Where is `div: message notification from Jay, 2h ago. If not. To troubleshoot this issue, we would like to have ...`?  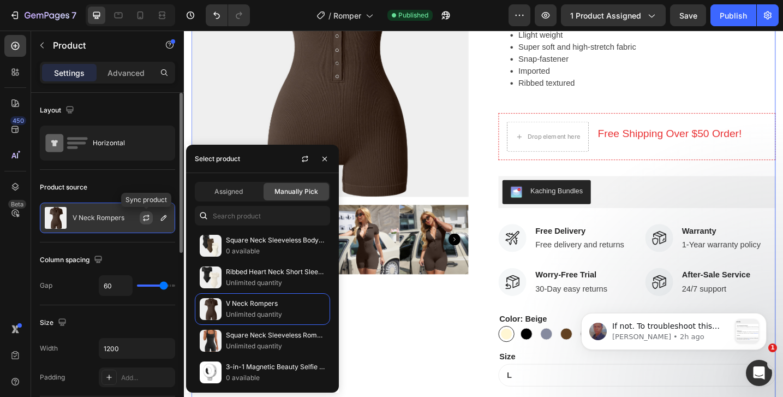
div: message notification from Jay, 2h ago. If not. To troubleshoot this issue, we would like to have ... is located at coordinates (109, 40).